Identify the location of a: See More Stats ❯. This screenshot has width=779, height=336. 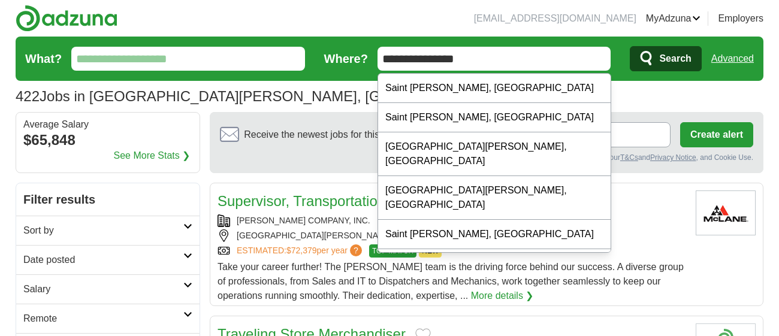
(152, 156).